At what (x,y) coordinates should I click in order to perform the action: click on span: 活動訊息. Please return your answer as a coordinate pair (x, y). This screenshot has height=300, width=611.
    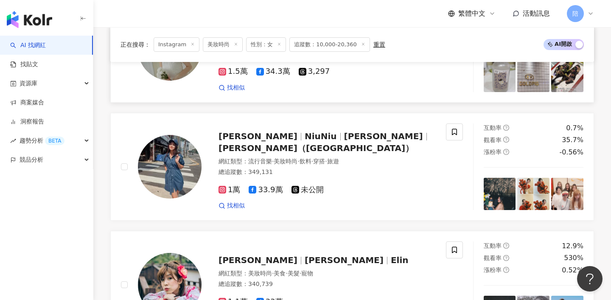
    Looking at the image, I should click on (537, 13).